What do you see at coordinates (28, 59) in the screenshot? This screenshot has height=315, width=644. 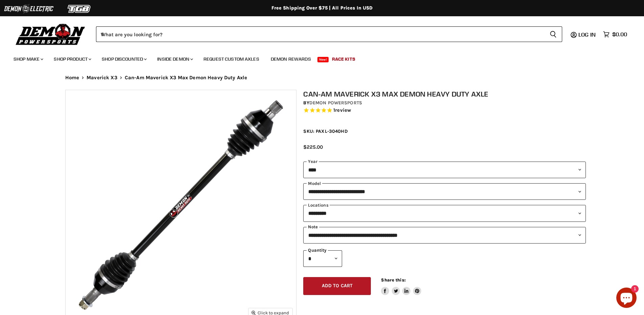 I see `a: Shop Make` at bounding box center [28, 59].